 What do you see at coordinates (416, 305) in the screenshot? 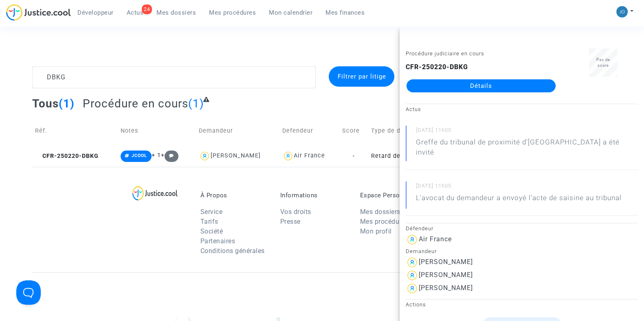
I see `small: Actions` at bounding box center [416, 305].